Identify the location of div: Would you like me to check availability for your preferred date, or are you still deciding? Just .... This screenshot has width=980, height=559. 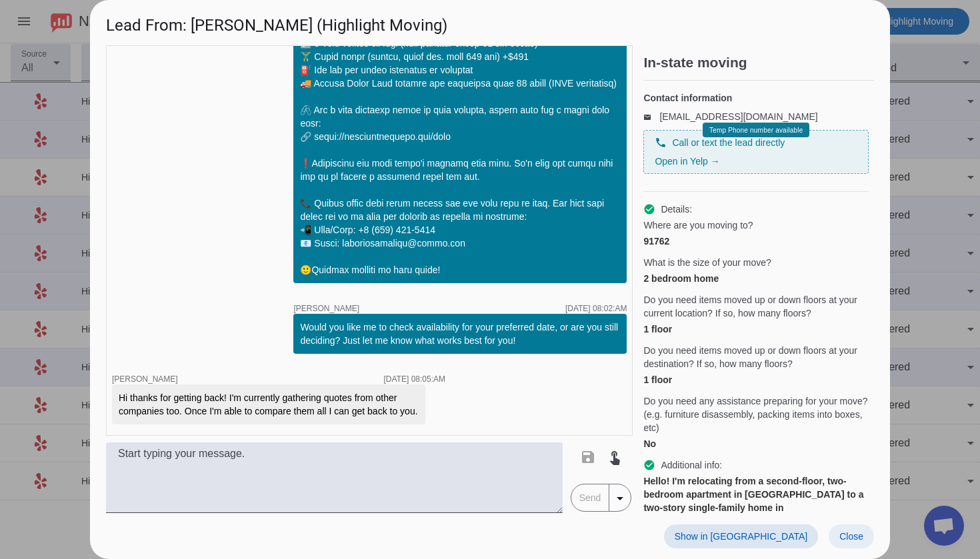
(460, 334).